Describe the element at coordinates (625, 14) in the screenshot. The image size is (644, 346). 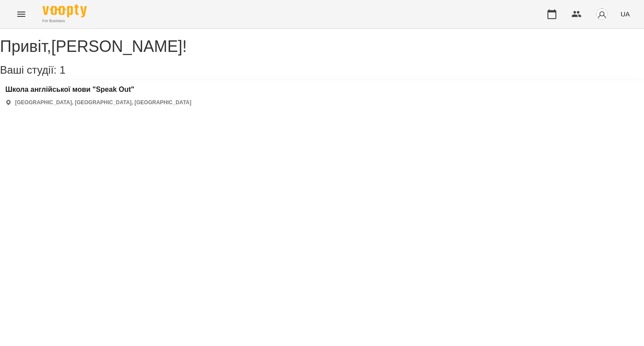
I see `span: UA` at that location.